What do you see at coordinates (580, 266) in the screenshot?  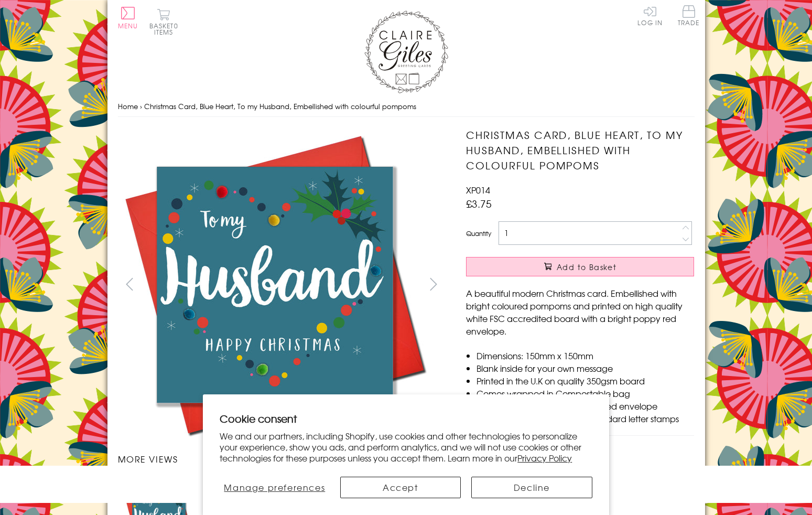 I see `button: Add to Basket` at bounding box center [580, 266].